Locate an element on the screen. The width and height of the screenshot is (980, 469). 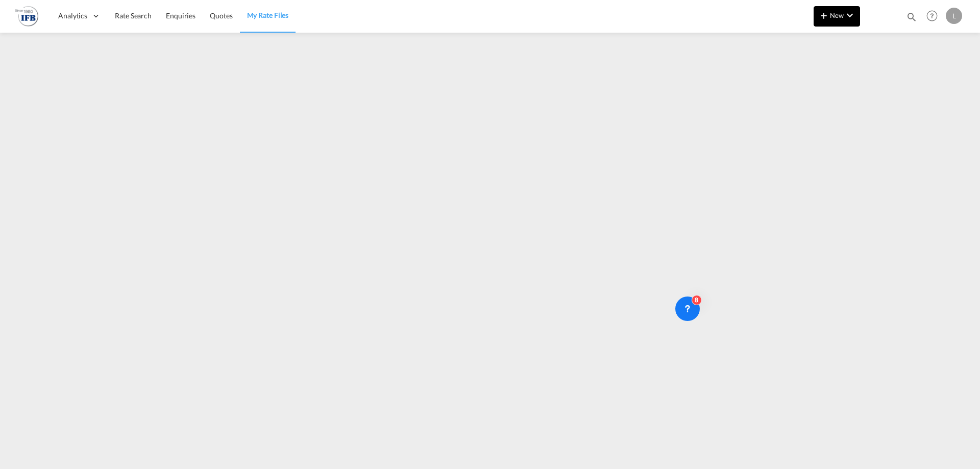
span: Help is located at coordinates (932, 16).